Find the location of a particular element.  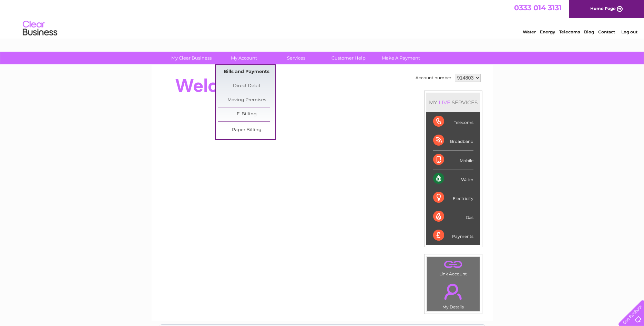

div: LIVE is located at coordinates (445, 103).